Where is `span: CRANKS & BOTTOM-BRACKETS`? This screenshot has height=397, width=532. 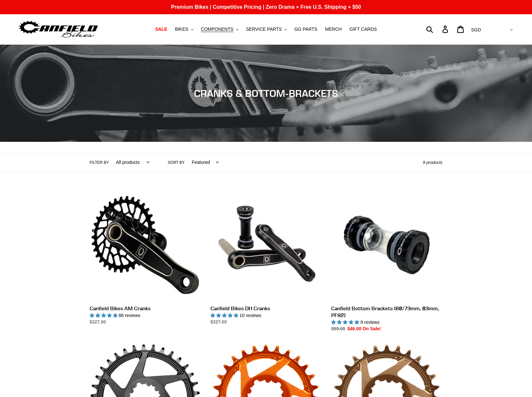 span: CRANKS & BOTTOM-BRACKETS is located at coordinates (266, 93).